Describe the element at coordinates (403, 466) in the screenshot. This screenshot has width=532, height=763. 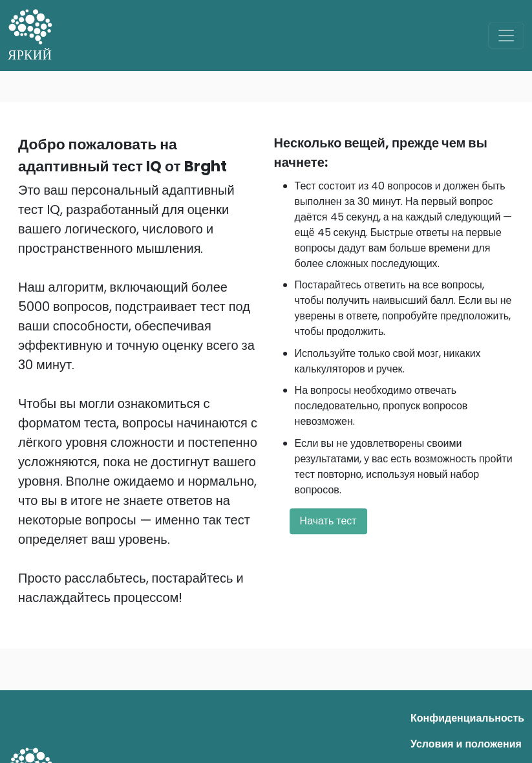
I see `font: Если вы не удовлетворены своими результатами, у вас есть возможность пройти тест повторно, исполь...` at that location.